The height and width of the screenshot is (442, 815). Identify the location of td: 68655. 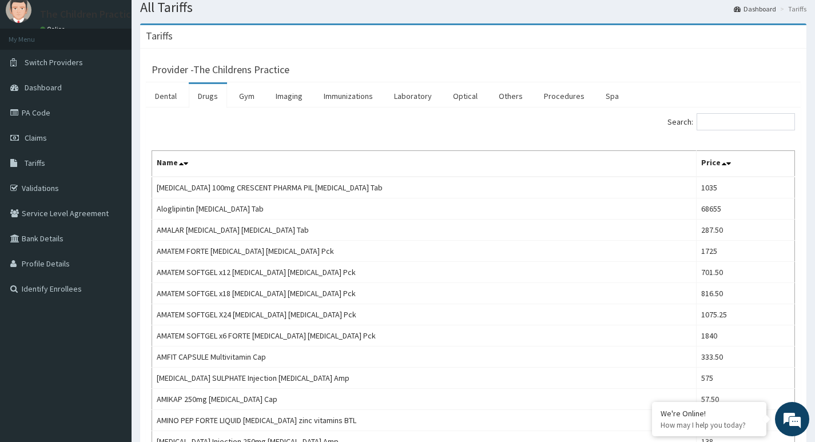
(746, 209).